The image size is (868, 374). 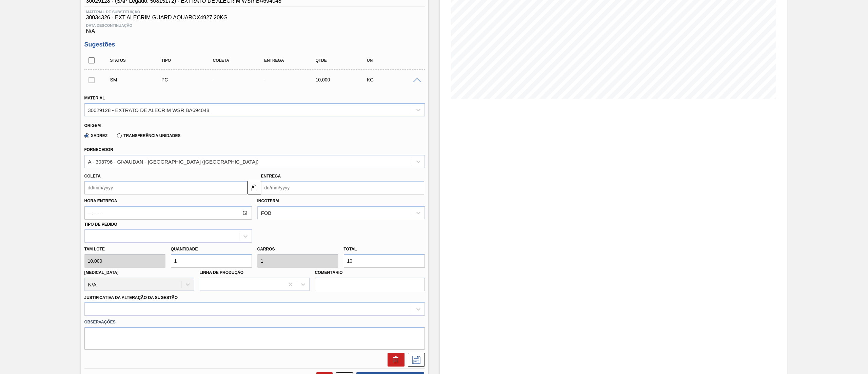 What do you see at coordinates (99, 150) in the screenshot?
I see `label: Fornecedor` at bounding box center [99, 150].